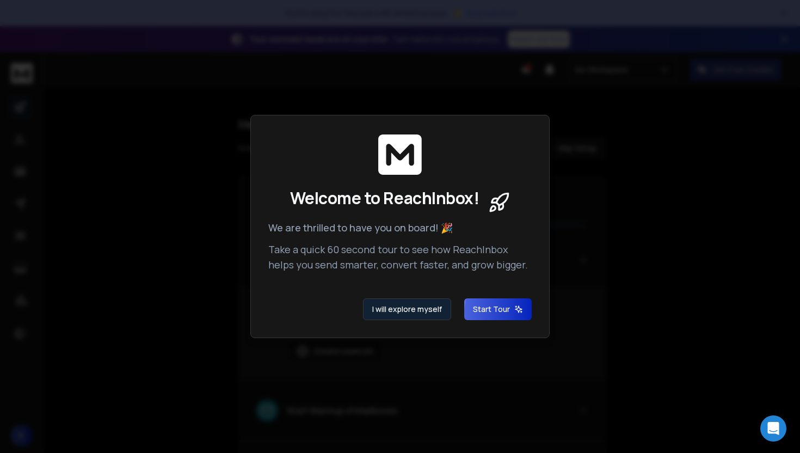  I want to click on div: Open Intercom Messenger, so click(773, 428).